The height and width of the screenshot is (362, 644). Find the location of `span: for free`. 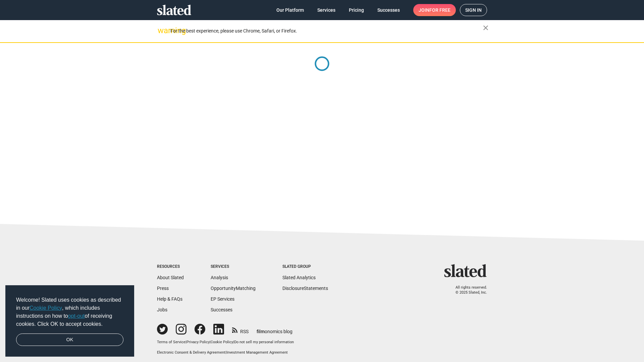

span: for free is located at coordinates (440, 10).